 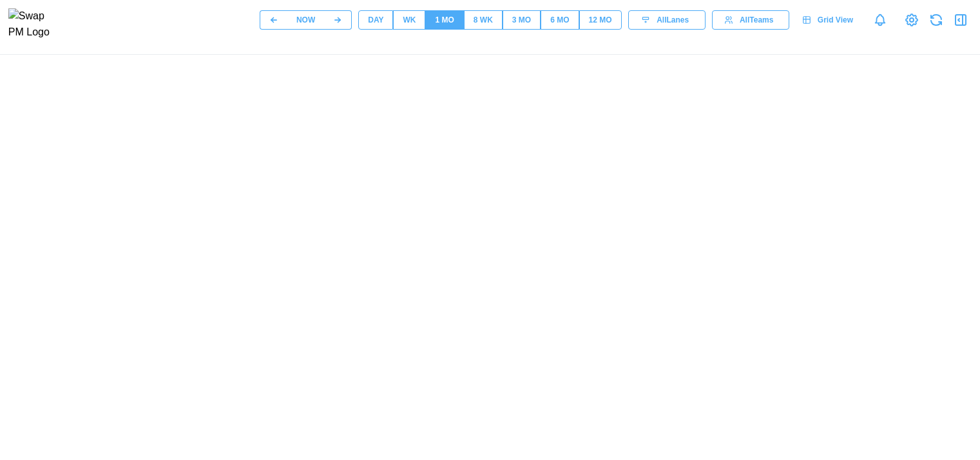 I want to click on button: WK, so click(x=409, y=20).